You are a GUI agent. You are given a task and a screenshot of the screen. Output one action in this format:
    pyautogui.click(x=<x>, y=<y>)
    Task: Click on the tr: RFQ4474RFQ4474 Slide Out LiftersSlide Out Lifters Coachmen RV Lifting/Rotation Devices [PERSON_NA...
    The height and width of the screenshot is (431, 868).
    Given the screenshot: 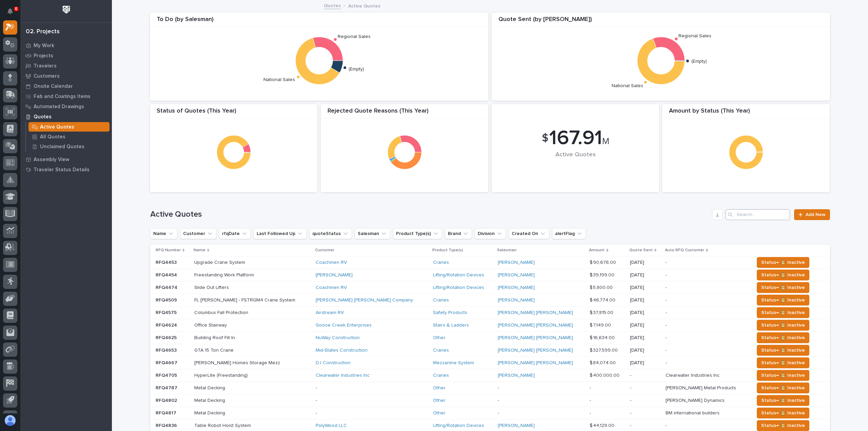 What is the action you would take?
    pyautogui.click(x=490, y=288)
    